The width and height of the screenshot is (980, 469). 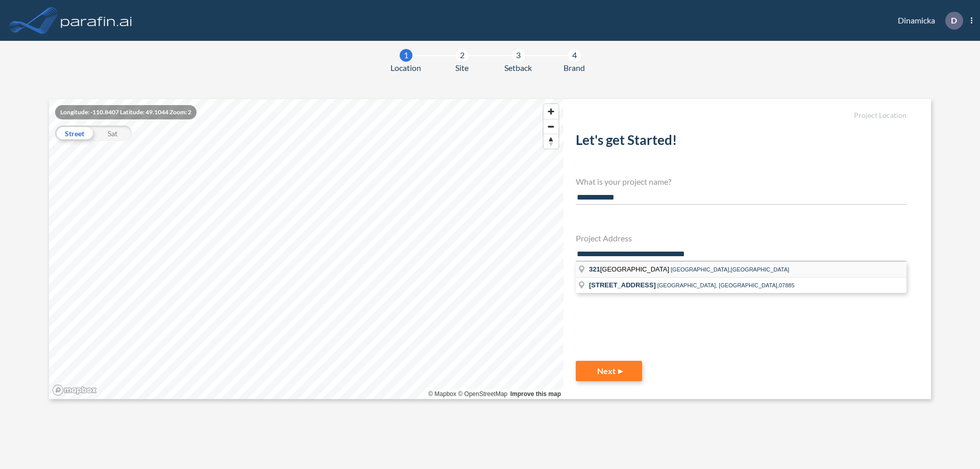 I want to click on img: logo, so click(x=96, y=20).